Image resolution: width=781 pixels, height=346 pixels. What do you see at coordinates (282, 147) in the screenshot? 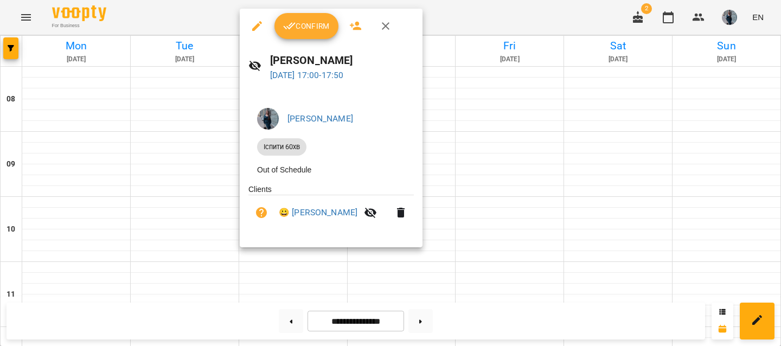
I see `span: Іспити 60хв` at bounding box center [282, 147].